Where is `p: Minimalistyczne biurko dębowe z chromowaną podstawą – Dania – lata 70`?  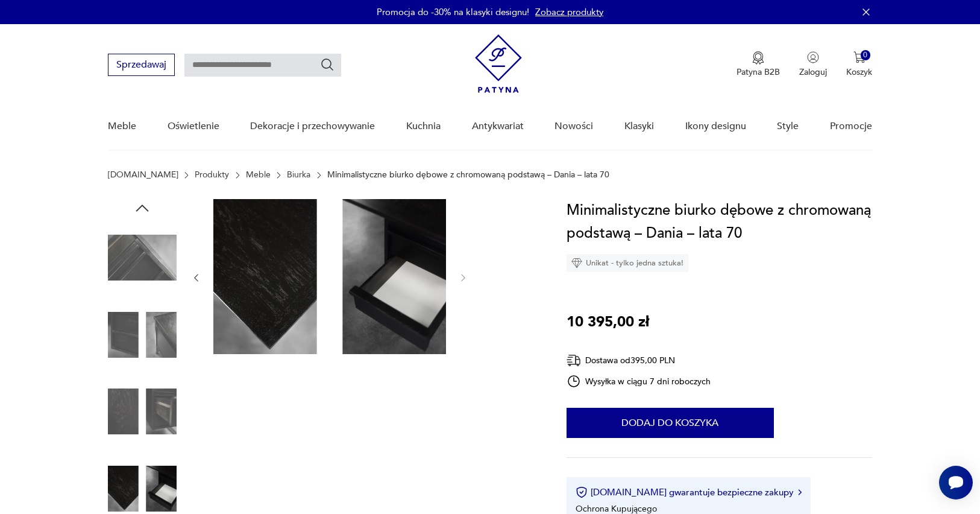 p: Minimalistyczne biurko dębowe z chromowaną podstawą – Dania – lata 70 is located at coordinates (469, 175).